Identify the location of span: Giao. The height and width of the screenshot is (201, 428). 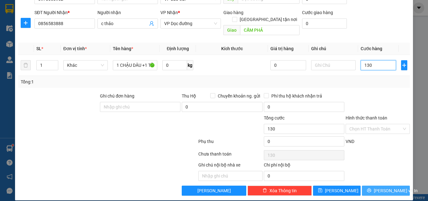
(232, 30).